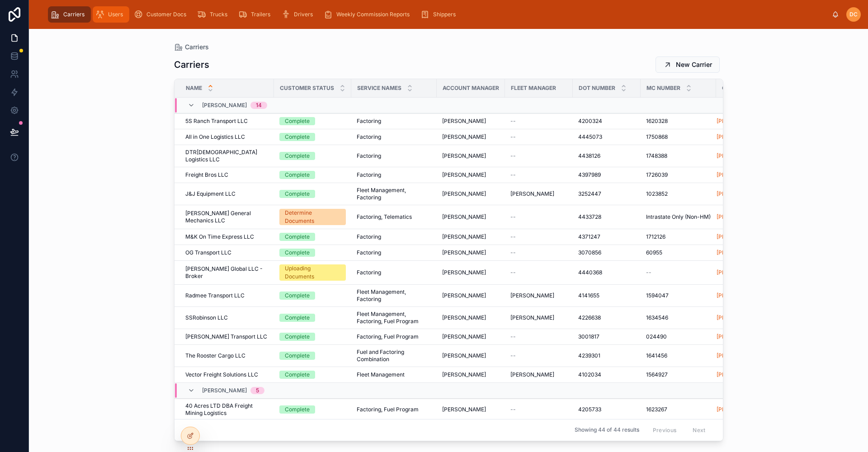  I want to click on span: 1594047, so click(657, 296).